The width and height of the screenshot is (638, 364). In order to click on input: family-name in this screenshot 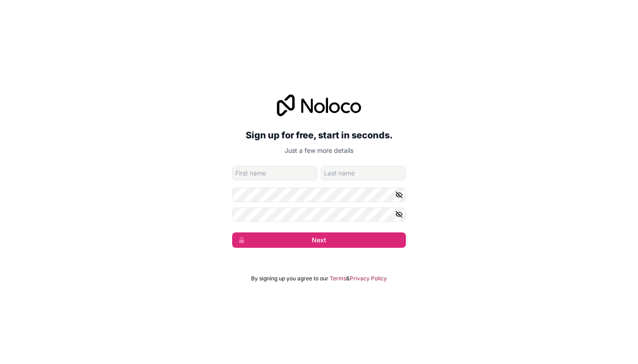, I will do `click(363, 173)`.